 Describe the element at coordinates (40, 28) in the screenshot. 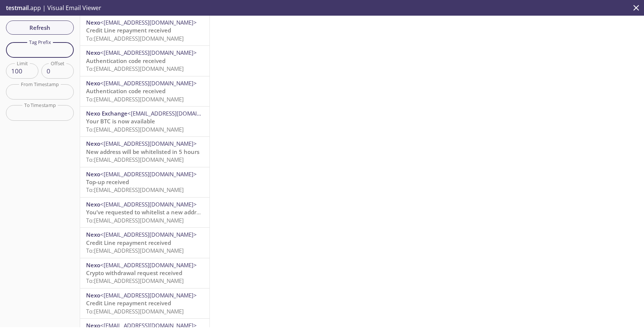

I see `button: Refresh` at that location.